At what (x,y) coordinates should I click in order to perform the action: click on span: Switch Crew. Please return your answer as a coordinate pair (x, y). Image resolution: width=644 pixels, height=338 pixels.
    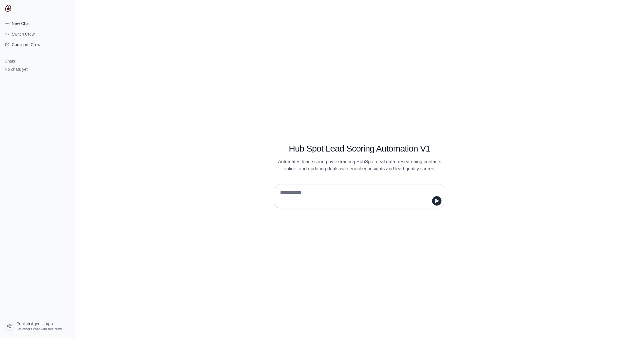
    Looking at the image, I should click on (23, 34).